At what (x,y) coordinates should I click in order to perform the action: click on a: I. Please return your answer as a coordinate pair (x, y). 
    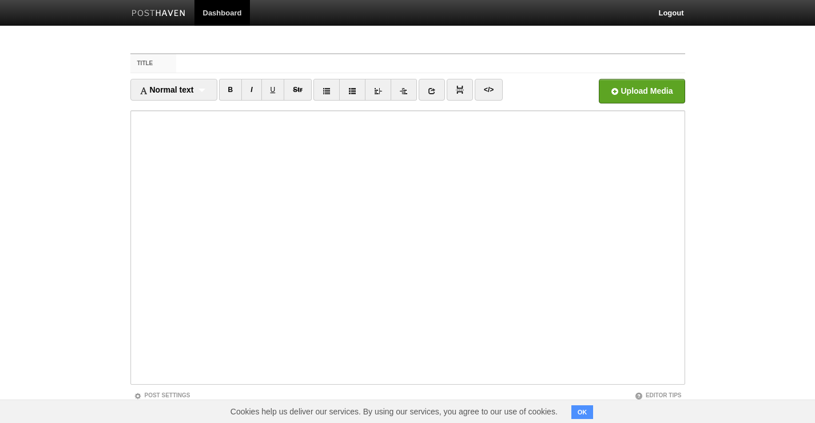
    Looking at the image, I should click on (251, 90).